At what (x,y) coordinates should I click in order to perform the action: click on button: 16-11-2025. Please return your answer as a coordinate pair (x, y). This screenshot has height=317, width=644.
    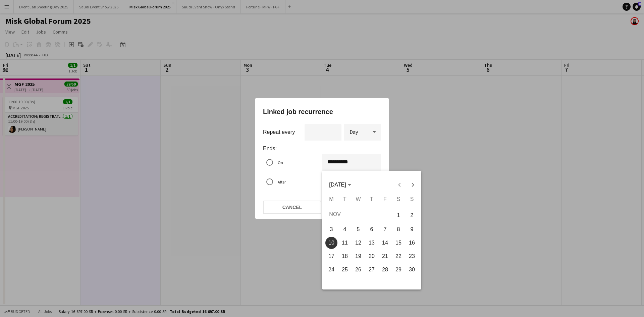
    Looking at the image, I should click on (412, 243).